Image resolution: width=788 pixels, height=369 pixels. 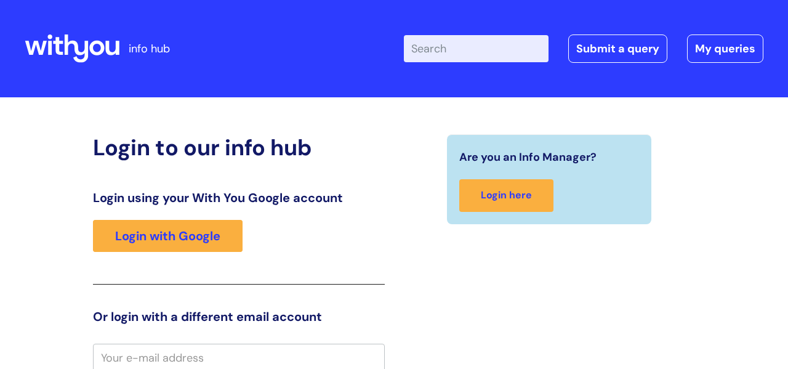 I want to click on a: Submit a query, so click(x=618, y=49).